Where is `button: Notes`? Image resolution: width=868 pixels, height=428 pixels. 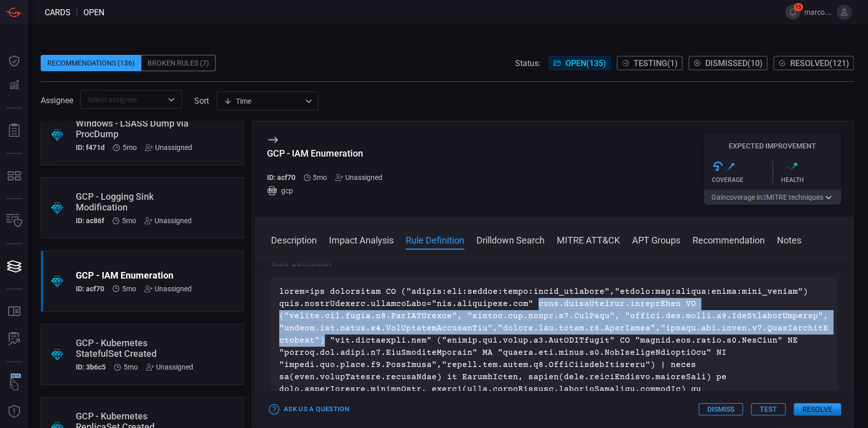 button: Notes is located at coordinates (789, 240).